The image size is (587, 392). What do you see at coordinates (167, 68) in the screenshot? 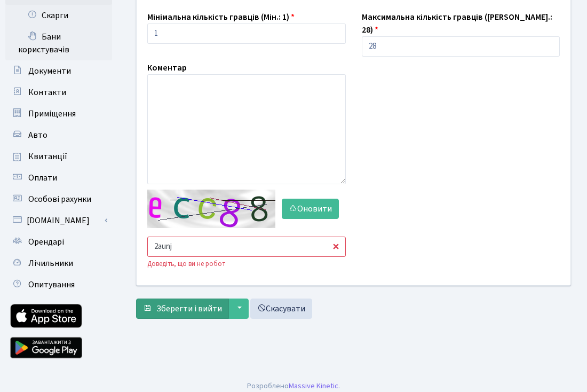
I see `label: Коментар` at bounding box center [167, 68].